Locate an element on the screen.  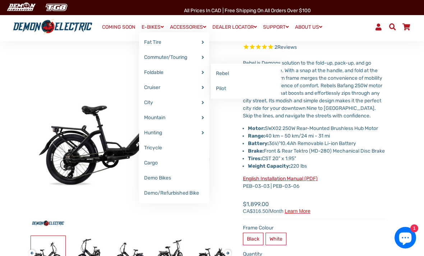
span: $1,899.00 is located at coordinates (276, 207).